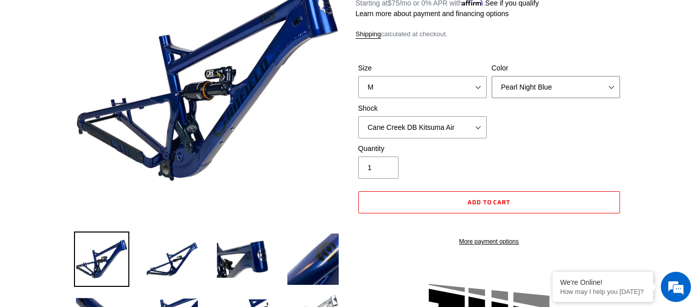 This screenshot has width=696, height=307. I want to click on span: We're online!, so click(99, 141).